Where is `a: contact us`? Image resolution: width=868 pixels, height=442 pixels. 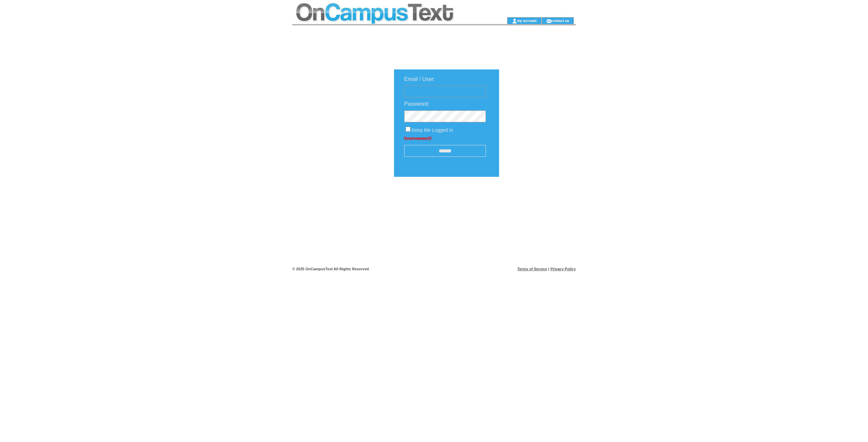
a: contact us is located at coordinates (560, 21).